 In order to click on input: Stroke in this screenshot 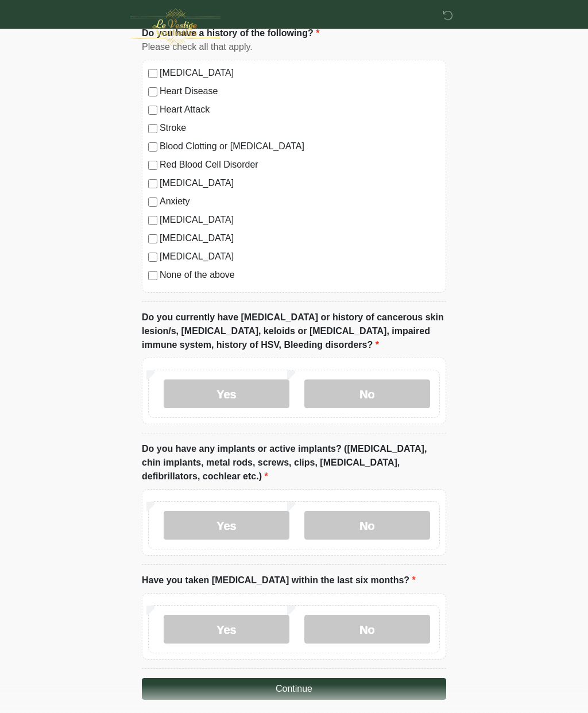, I will do `click(153, 129)`.